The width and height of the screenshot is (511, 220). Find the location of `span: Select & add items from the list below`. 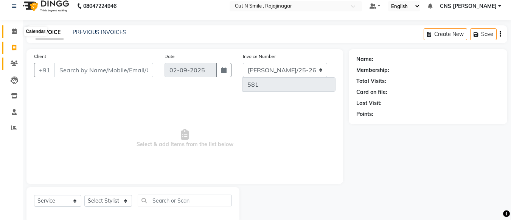

span: Select & add items from the list below is located at coordinates (185, 139).